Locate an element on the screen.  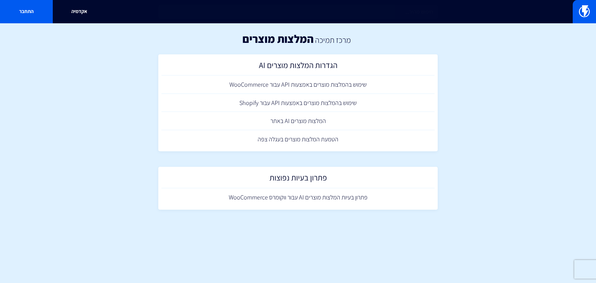
a: שימוש בהמלצות מוצרים באמצעות API עבור WooCommerce is located at coordinates (298, 84).